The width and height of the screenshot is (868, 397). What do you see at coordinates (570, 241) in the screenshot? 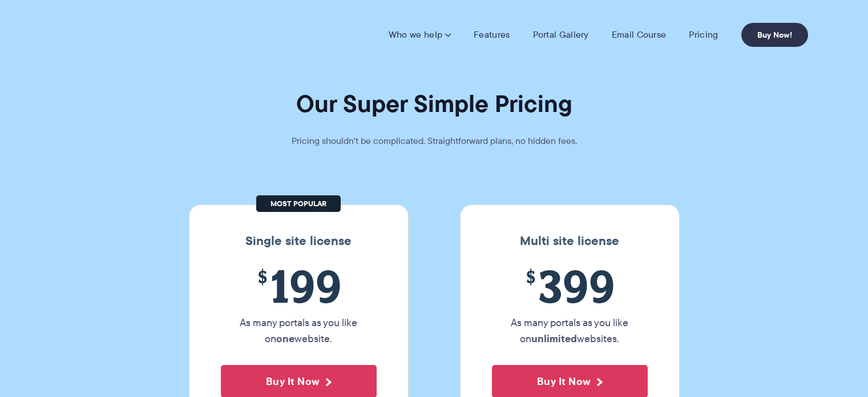
I see `h3: Multi site license` at bounding box center [570, 241].